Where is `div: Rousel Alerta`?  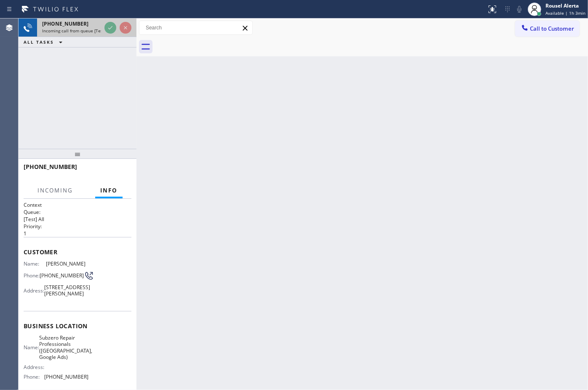 div: Rousel Alerta is located at coordinates (565, 6).